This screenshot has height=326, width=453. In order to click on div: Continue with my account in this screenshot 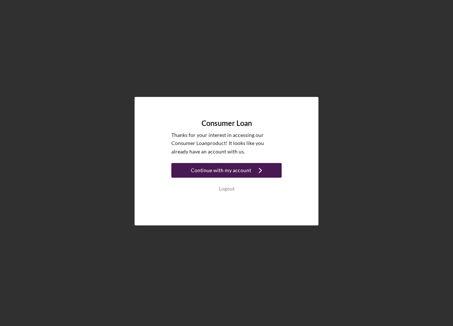, I will do `click(221, 171)`.